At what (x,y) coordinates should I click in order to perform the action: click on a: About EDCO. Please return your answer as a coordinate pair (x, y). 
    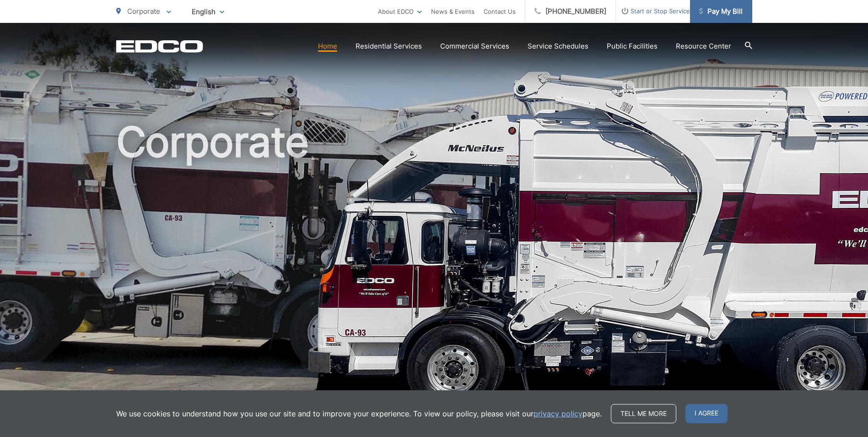
    Looking at the image, I should click on (400, 12).